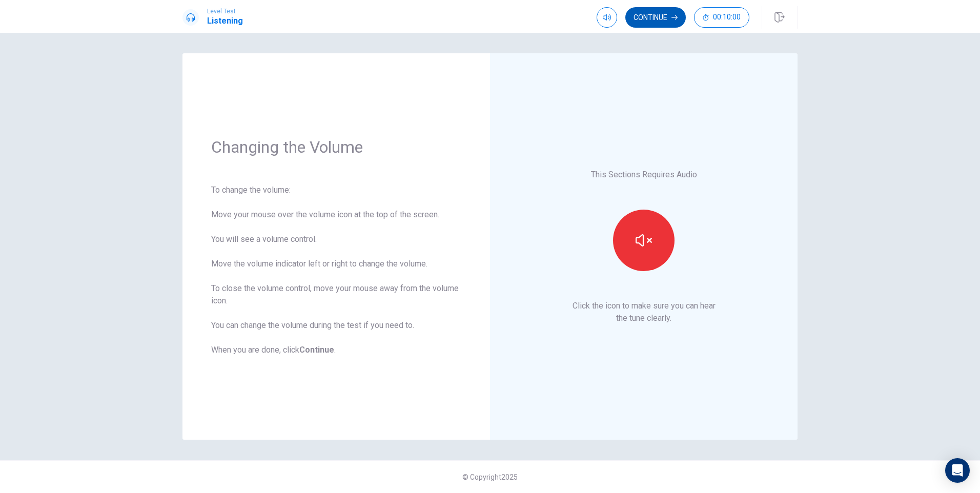 This screenshot has width=980, height=493. What do you see at coordinates (656, 18) in the screenshot?
I see `button: Continue` at bounding box center [656, 18].